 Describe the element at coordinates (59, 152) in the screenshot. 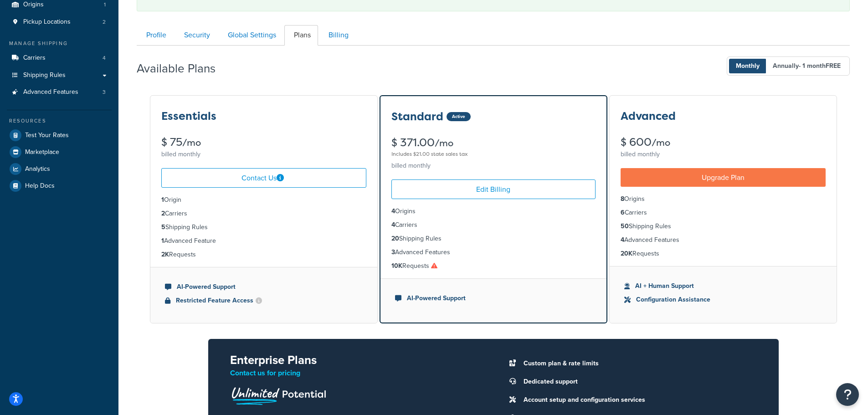

I see `a: Marketplace` at that location.